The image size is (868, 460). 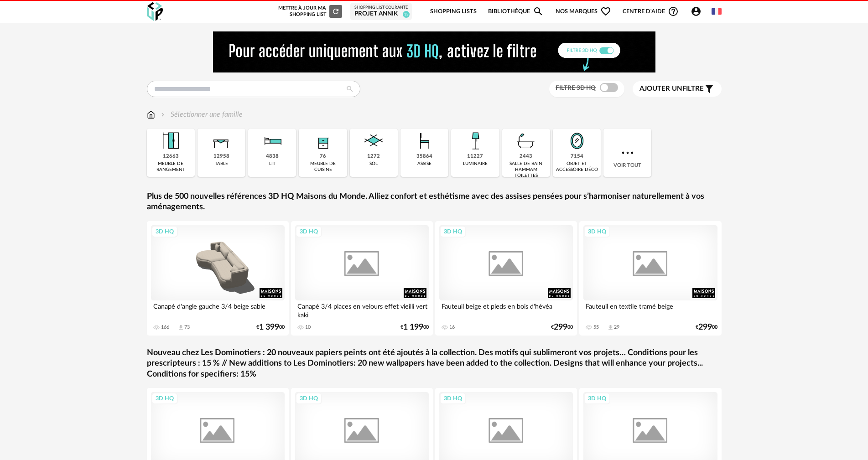 What do you see at coordinates (221, 141) in the screenshot?
I see `img: Table.png` at bounding box center [221, 141].